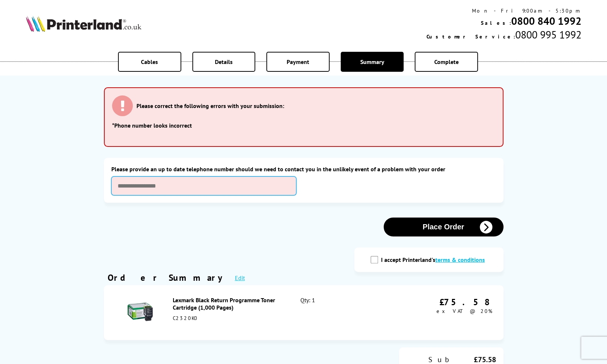  What do you see at coordinates (240, 278) in the screenshot?
I see `a: Edit` at bounding box center [240, 278].